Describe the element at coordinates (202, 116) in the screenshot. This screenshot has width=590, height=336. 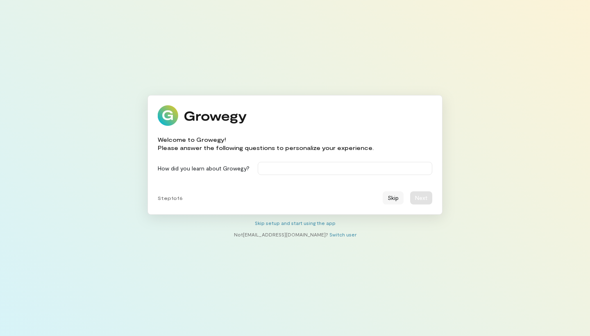
I see `img: Growegy logo` at that location.